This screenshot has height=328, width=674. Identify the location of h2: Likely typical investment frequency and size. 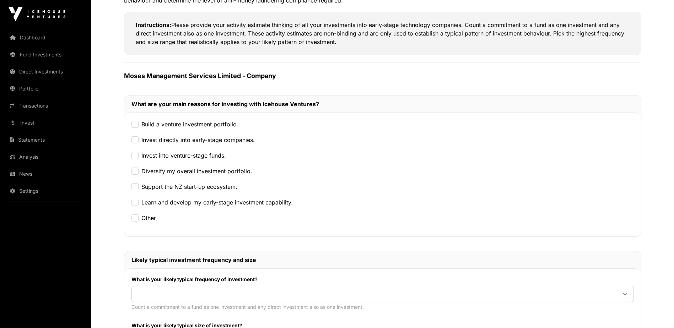
(383, 260).